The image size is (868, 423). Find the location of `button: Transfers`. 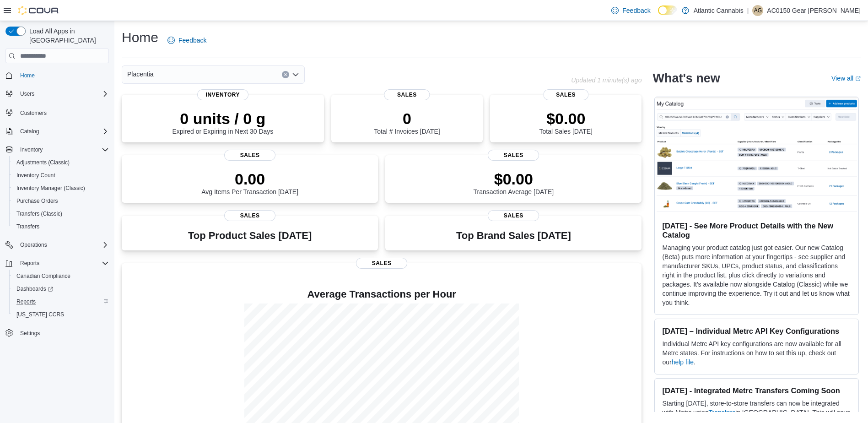

button: Transfers is located at coordinates (61, 227).